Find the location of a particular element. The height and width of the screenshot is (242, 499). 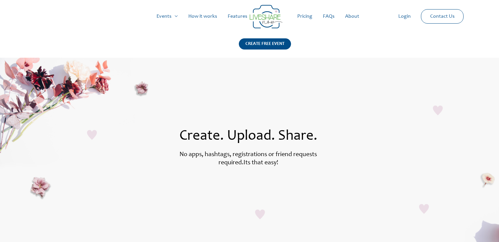

a: About is located at coordinates (352, 16).